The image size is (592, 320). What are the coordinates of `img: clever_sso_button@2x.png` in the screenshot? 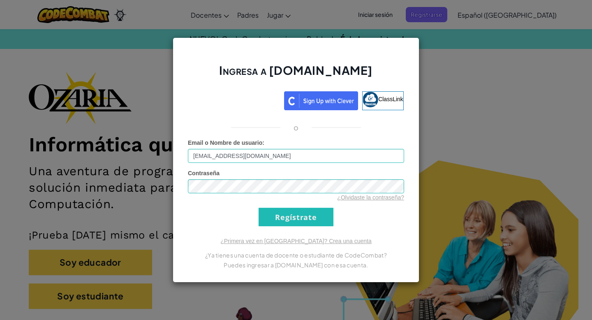 It's located at (321, 101).